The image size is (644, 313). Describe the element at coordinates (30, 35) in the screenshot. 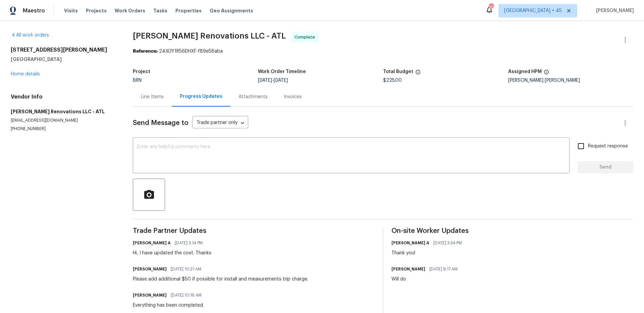

I see `a: All work orders` at that location.